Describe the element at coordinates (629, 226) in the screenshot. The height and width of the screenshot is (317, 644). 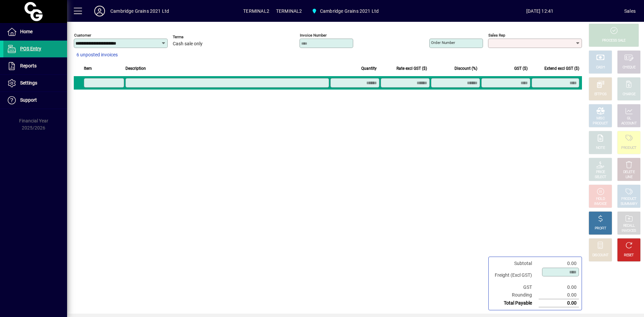
I see `div: RECALL` at that location.